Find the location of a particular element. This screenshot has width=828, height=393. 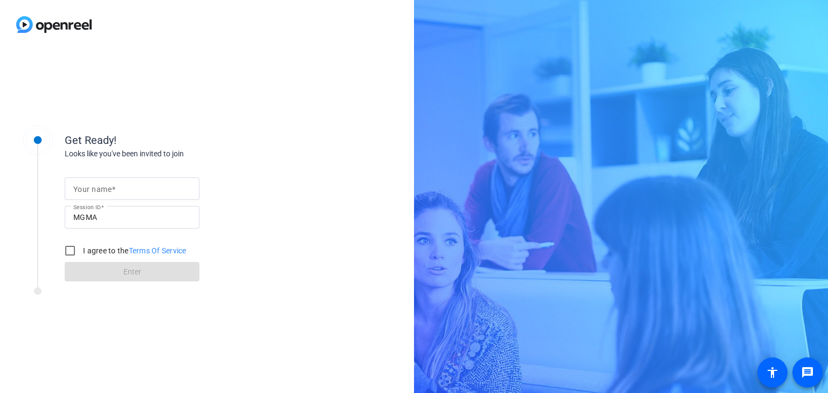

label: I agree to the is located at coordinates (134, 251).